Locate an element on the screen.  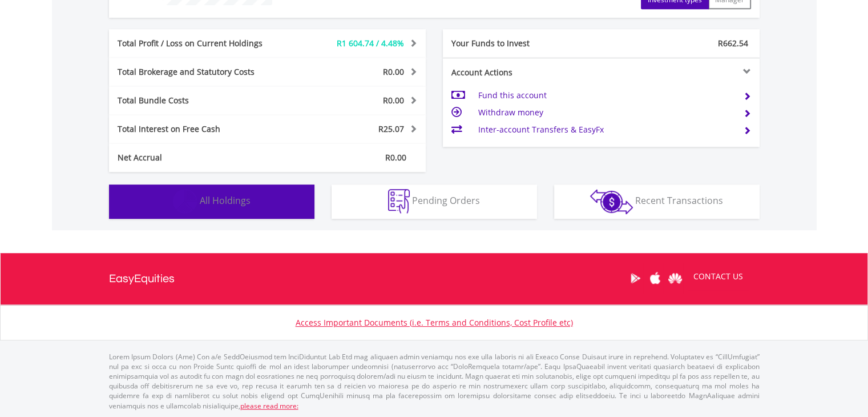
button: All Holdings is located at coordinates (211, 202).